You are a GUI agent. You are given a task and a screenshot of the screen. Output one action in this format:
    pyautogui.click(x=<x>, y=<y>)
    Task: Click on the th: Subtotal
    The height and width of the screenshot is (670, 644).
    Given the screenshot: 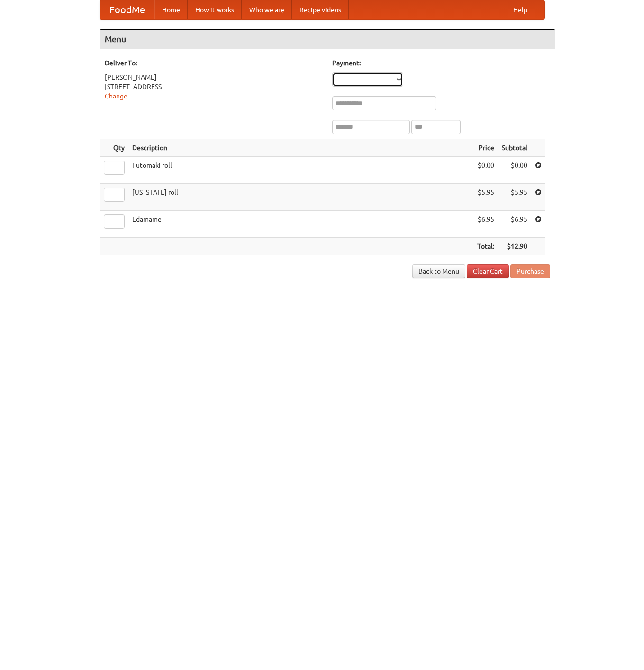 What is the action you would take?
    pyautogui.click(x=515, y=148)
    